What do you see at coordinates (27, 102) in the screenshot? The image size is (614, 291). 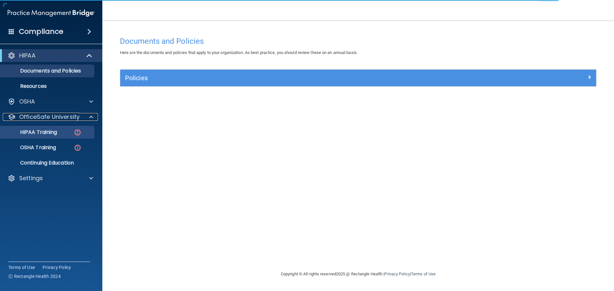 I see `p: OSHA` at bounding box center [27, 102].